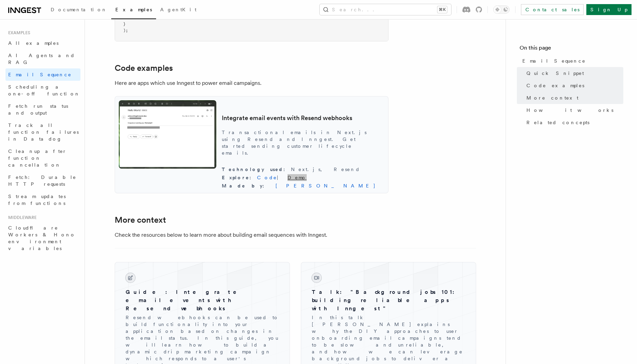 This screenshot has width=637, height=364. I want to click on a: Code, so click(267, 178).